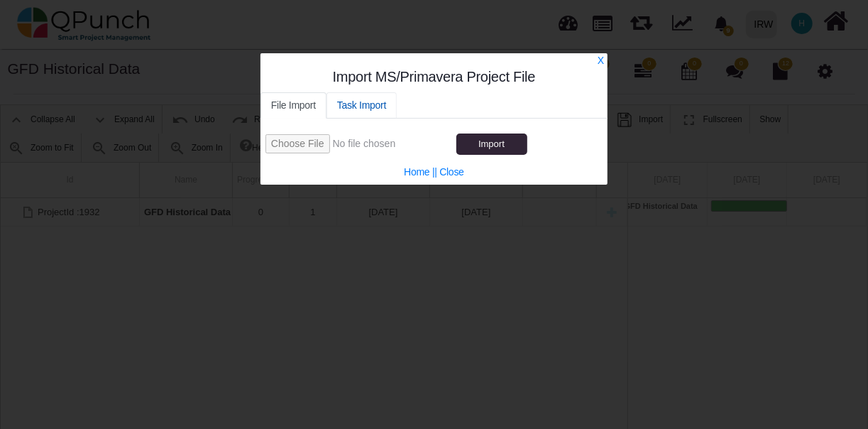 Image resolution: width=868 pixels, height=429 pixels. I want to click on a: || Close, so click(447, 172).